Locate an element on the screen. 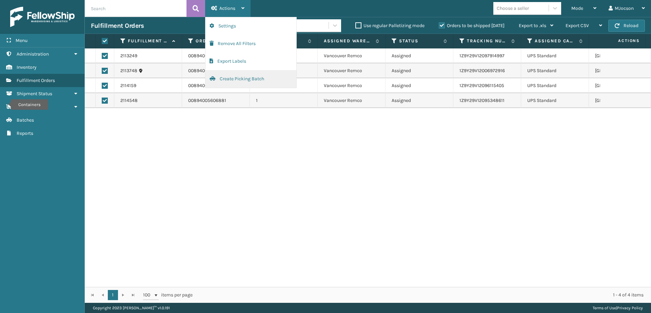 This screenshot has height=313, width=651. label: Assigned Warehouse is located at coordinates (348, 41).